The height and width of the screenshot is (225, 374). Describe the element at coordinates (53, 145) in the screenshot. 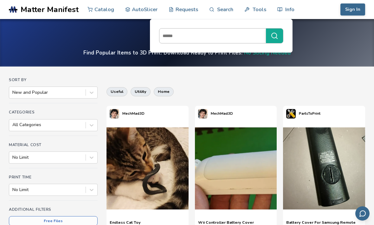

I see `h4: Material Cost` at that location.